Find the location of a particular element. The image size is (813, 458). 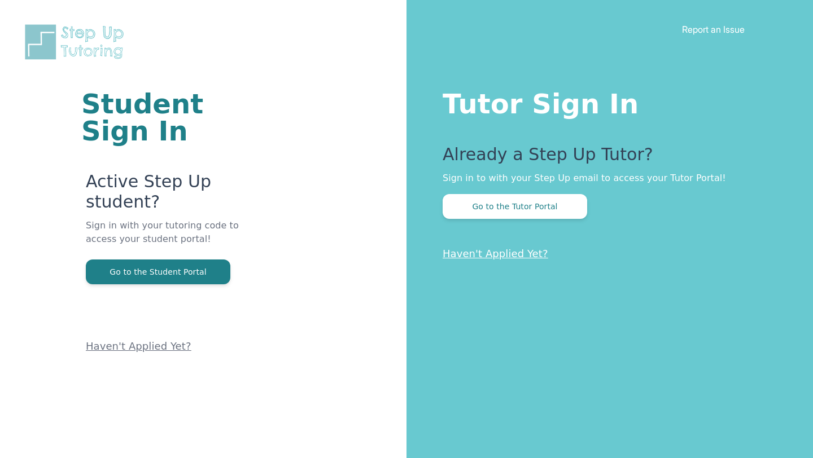

button: Go to the Student Portal is located at coordinates (158, 272).